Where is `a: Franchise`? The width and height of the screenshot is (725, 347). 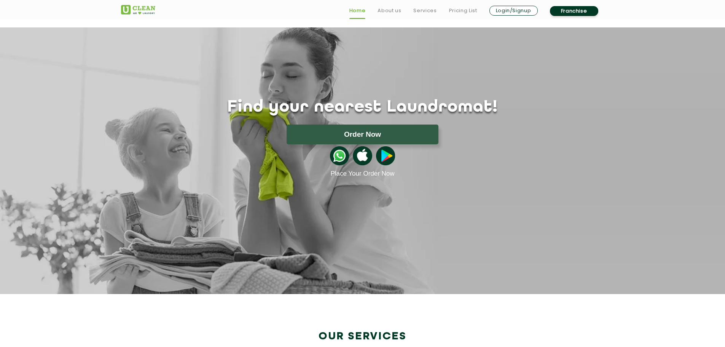
a: Franchise is located at coordinates (574, 11).